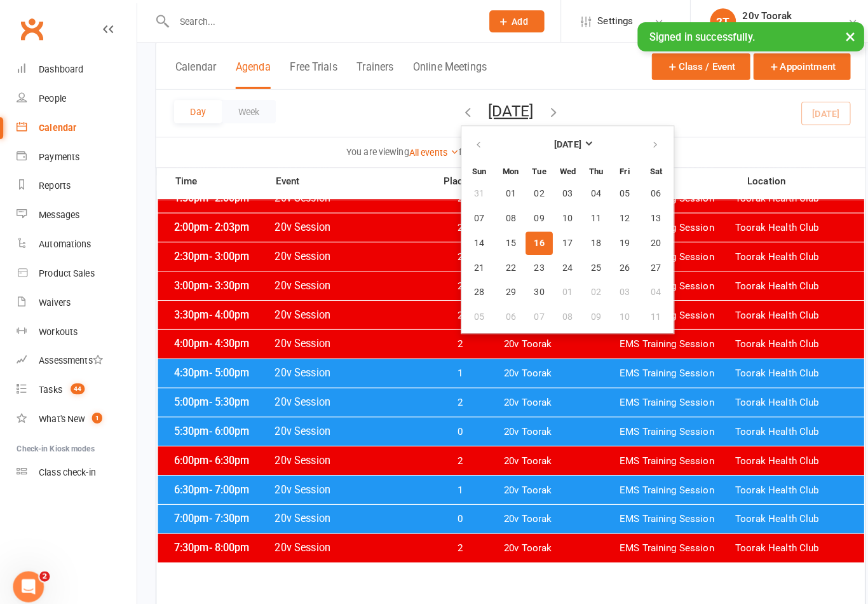 The image size is (868, 604). I want to click on button: 15, so click(501, 238).